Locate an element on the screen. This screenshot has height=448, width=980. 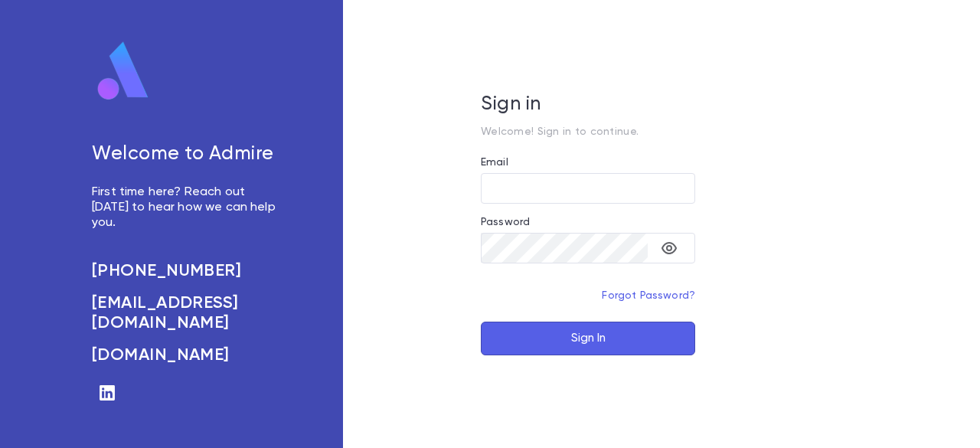
button: toggle password visibility is located at coordinates (670, 248).